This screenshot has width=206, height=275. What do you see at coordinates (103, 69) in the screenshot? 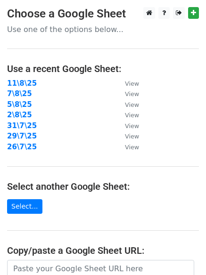
I see `h4: Use a recent Google Sheet:` at bounding box center [103, 69].